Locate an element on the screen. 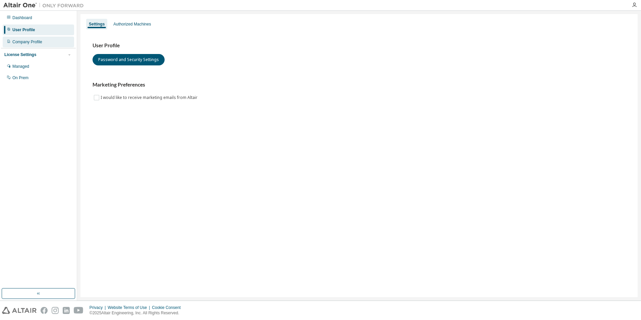  h3: Marketing Preferences is located at coordinates (359, 85).